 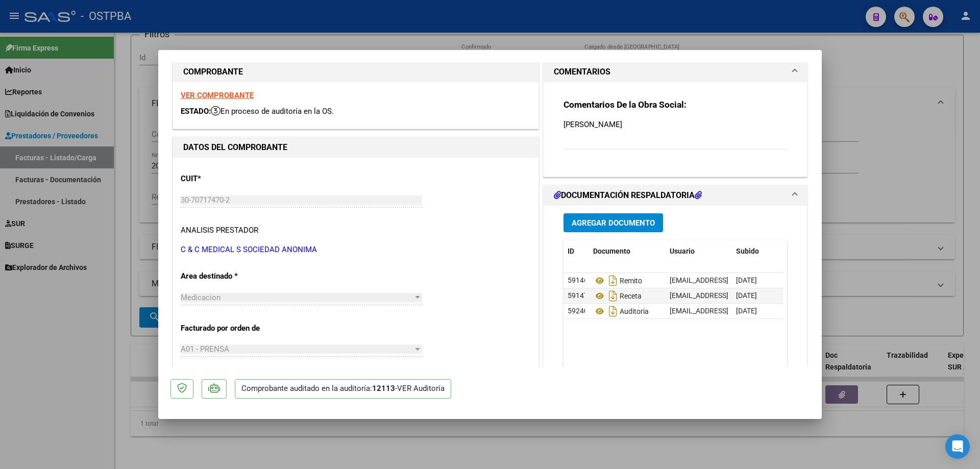 What do you see at coordinates (576, 251) in the screenshot?
I see `datatable-header-cell: ID` at bounding box center [576, 251].